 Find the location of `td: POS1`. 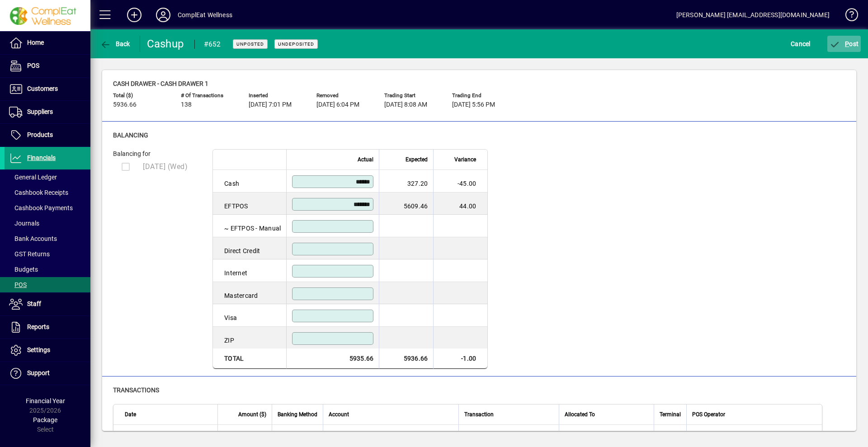

td: POS1 is located at coordinates (670, 434).